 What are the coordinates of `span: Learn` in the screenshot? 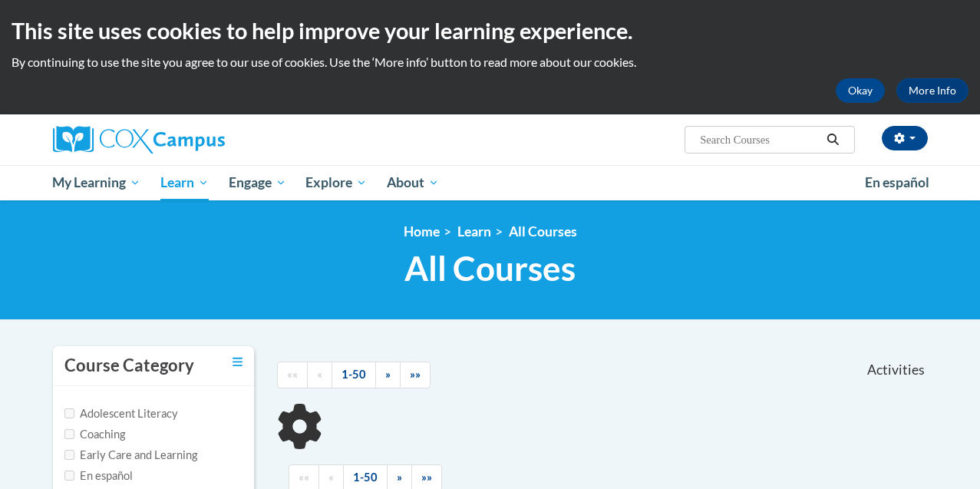 It's located at (184, 183).